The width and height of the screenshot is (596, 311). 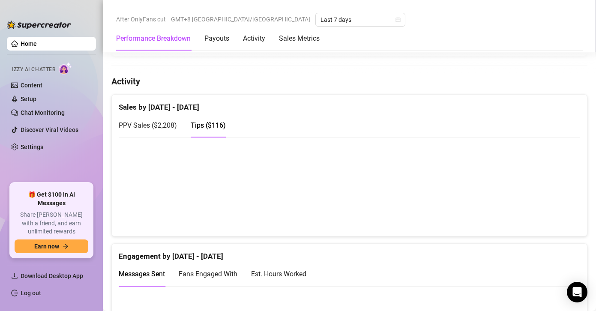 What do you see at coordinates (279, 274) in the screenshot?
I see `div: Est. Hours Worked` at bounding box center [279, 274].